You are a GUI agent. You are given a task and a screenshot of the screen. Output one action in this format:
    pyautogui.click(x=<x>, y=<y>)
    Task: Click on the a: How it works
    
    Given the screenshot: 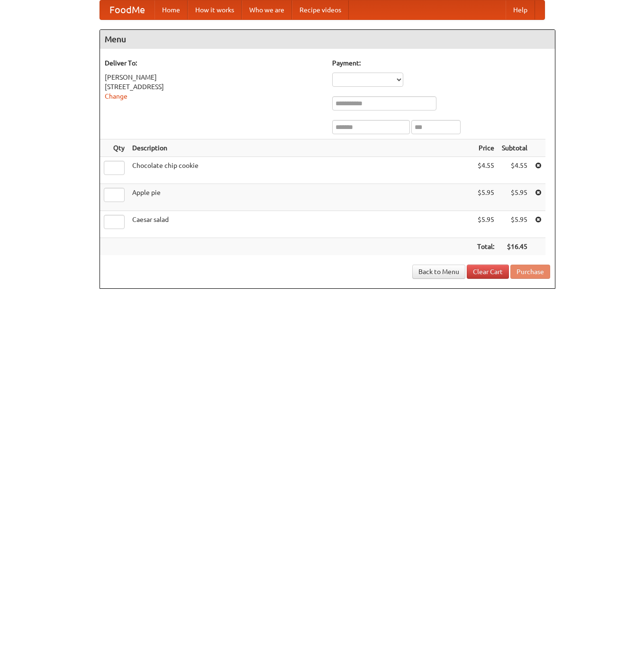 What is the action you would take?
    pyautogui.click(x=214, y=10)
    